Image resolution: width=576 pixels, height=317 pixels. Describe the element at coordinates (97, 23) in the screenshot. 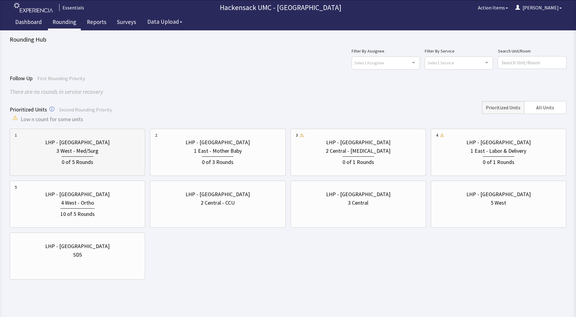

I see `a: Reports` at that location.